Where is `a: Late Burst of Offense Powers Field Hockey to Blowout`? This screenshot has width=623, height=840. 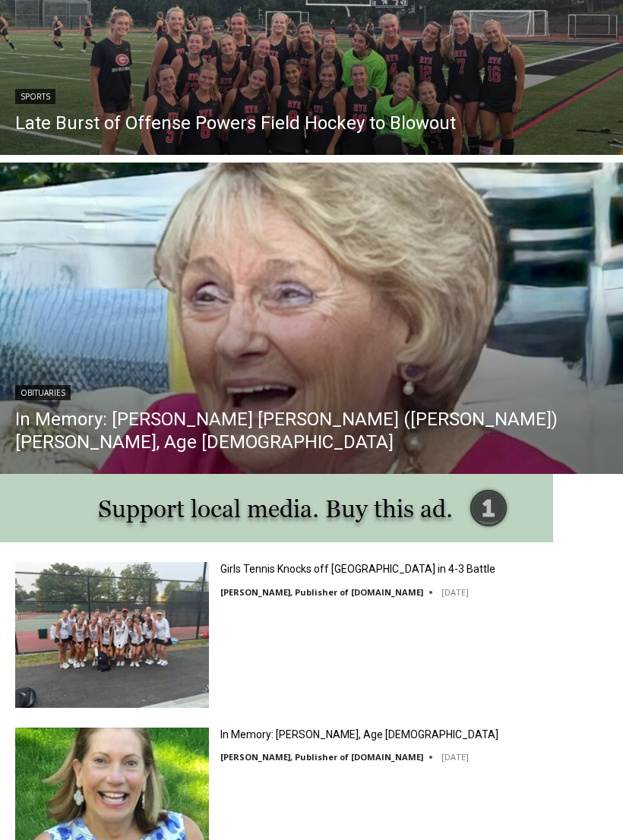
a: Late Burst of Offense Powers Field Hockey to Blowout is located at coordinates (235, 123).